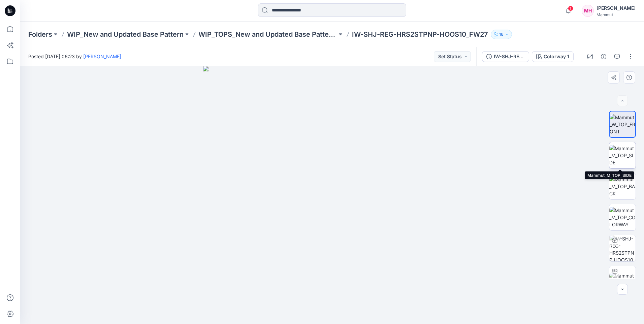  What do you see at coordinates (419, 34) in the screenshot?
I see `p: IW-SHJ-REG-HRS2STPNP-HOOS10_FW27` at bounding box center [419, 34].